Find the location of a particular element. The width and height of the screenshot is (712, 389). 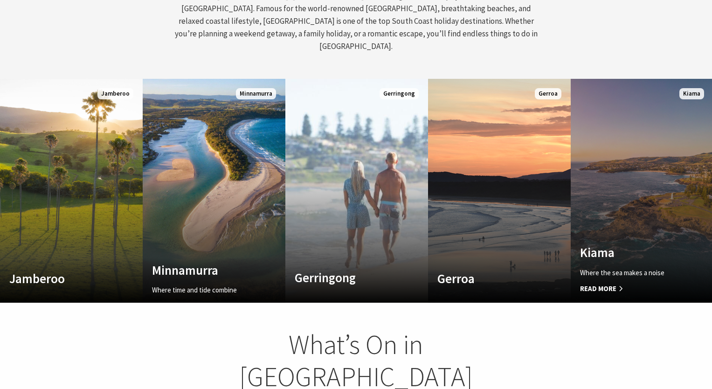

p: Watch your worries drift away is located at coordinates (489, 298).